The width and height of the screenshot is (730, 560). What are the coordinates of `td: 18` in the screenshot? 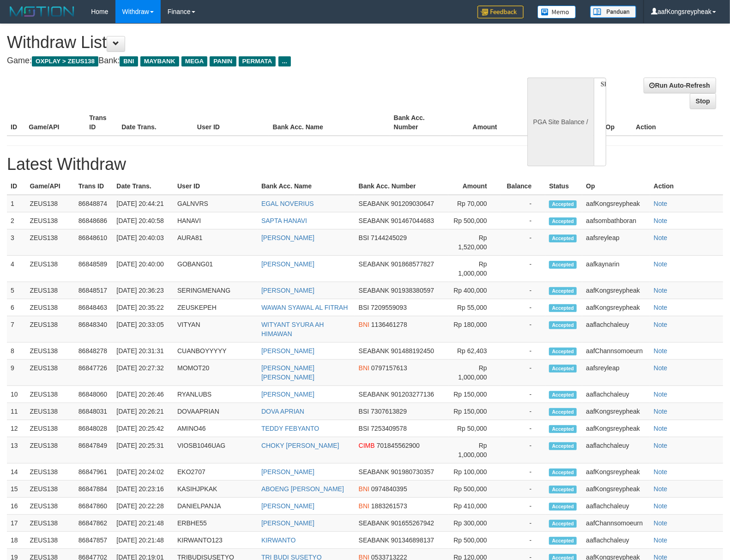 It's located at (16, 540).